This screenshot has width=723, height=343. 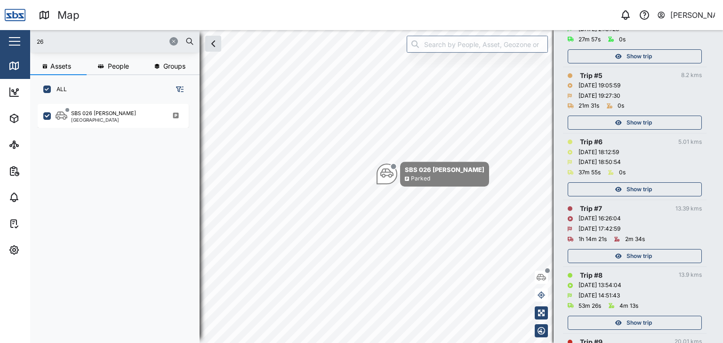 What do you see at coordinates (376, 187) in the screenshot?
I see `canvas: Map` at bounding box center [376, 187].